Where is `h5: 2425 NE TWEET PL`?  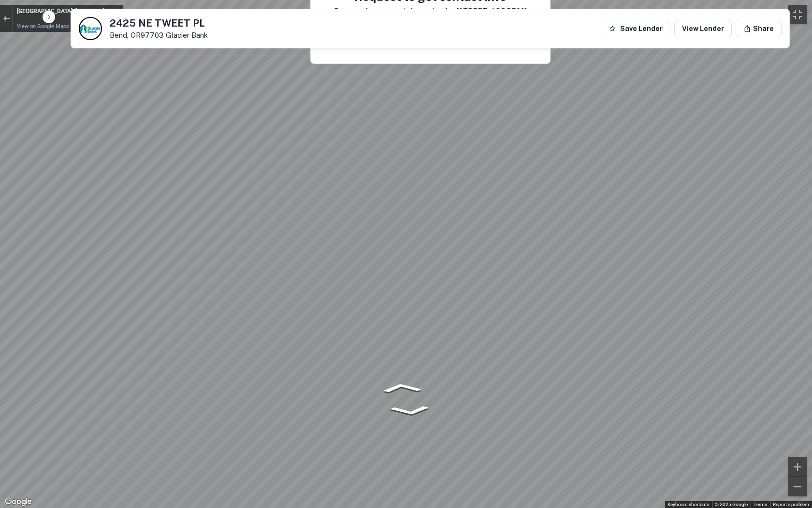 h5: 2425 NE TWEET PL is located at coordinates (159, 23).